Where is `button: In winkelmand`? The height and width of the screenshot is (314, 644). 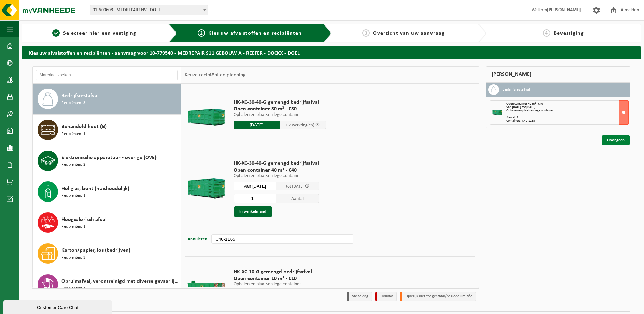
button: In winkelmand is located at coordinates (253, 212).